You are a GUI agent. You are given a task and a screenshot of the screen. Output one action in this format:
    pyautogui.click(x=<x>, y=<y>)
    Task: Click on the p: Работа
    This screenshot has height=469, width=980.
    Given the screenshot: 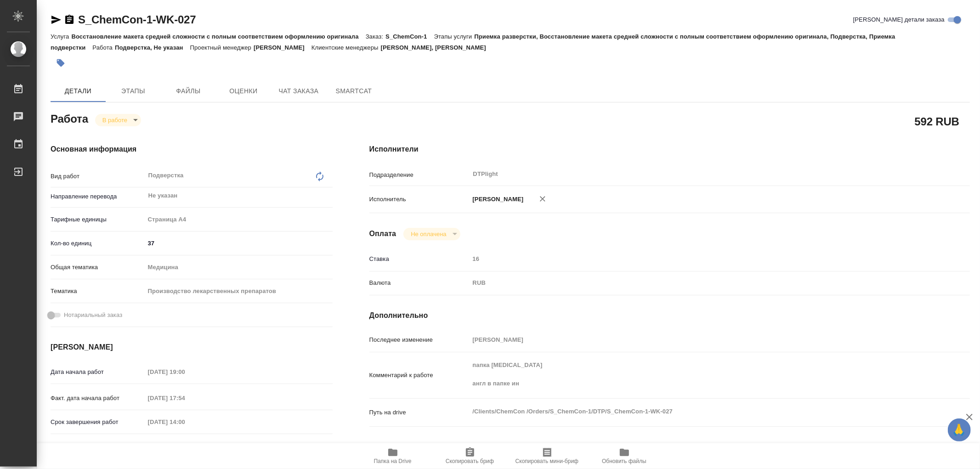 What is the action you would take?
    pyautogui.click(x=103, y=47)
    